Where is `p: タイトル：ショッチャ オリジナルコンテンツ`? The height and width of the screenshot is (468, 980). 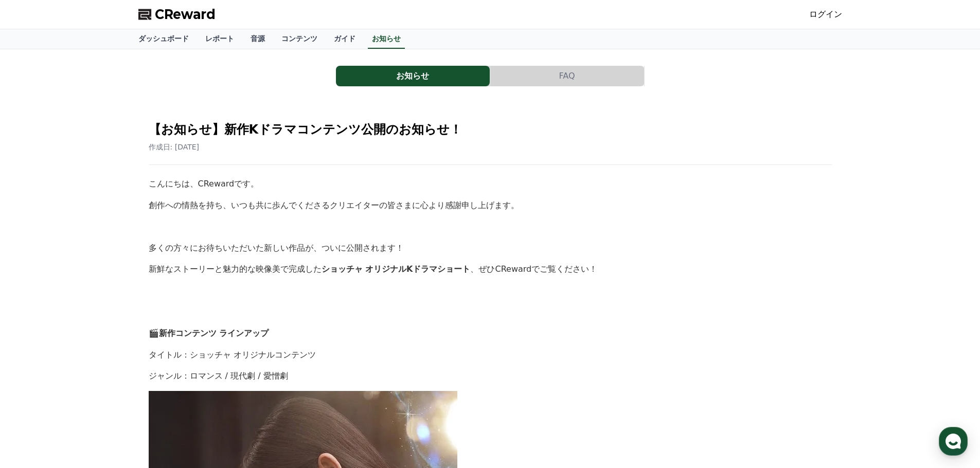
p: タイトル：ショッチャ オリジナルコンテンツ is located at coordinates (490, 355).